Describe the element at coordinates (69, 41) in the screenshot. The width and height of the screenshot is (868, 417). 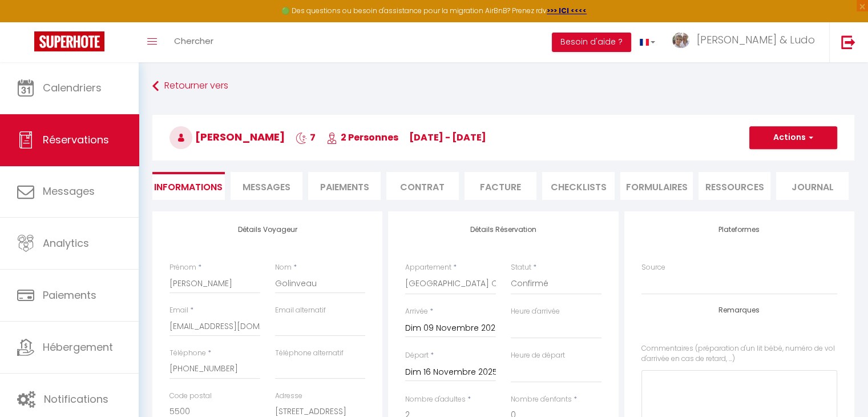
I see `img: Super Booking` at that location.